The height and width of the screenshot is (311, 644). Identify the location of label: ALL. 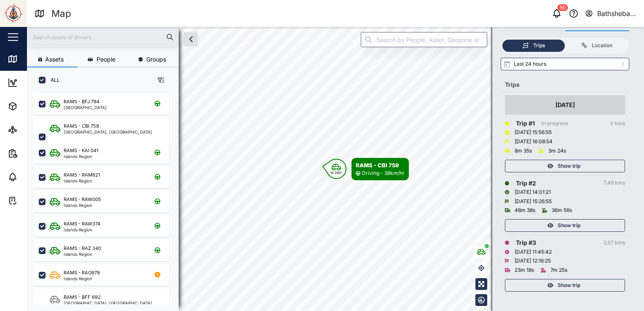
(53, 80).